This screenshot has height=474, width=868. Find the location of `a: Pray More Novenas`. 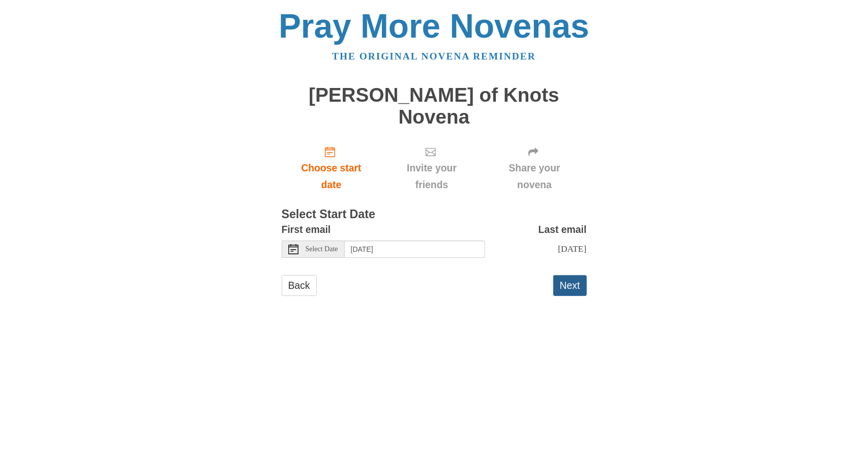

a: Pray More Novenas is located at coordinates (434, 26).